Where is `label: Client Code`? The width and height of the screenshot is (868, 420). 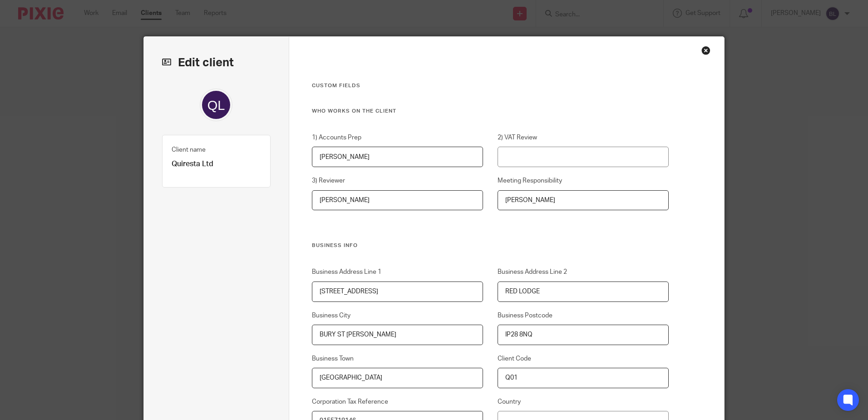 label: Client Code is located at coordinates (583, 359).